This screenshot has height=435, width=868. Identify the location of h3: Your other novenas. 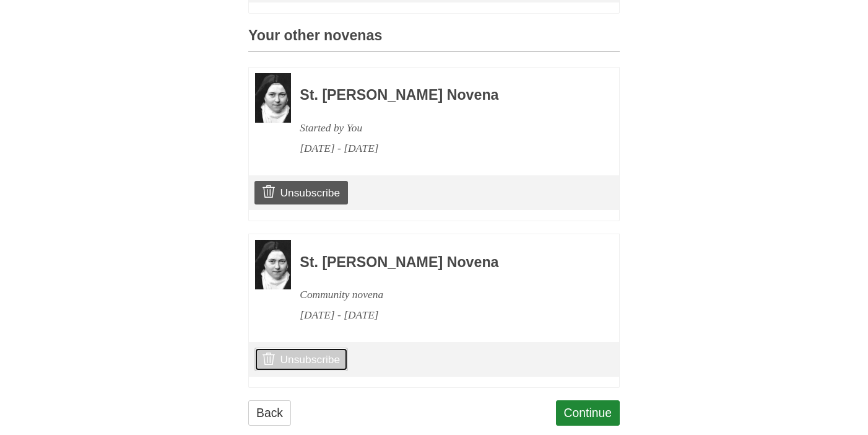
(434, 39).